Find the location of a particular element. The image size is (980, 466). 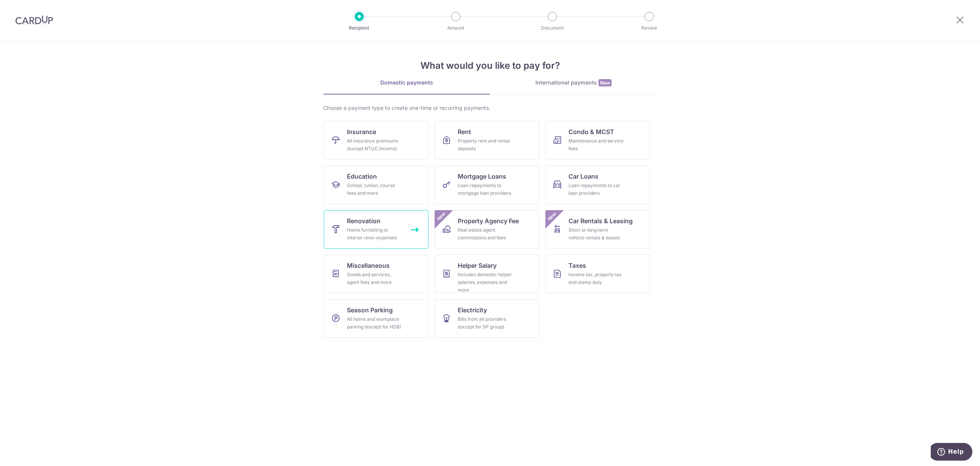

span: Condo & MCST is located at coordinates (592, 132).